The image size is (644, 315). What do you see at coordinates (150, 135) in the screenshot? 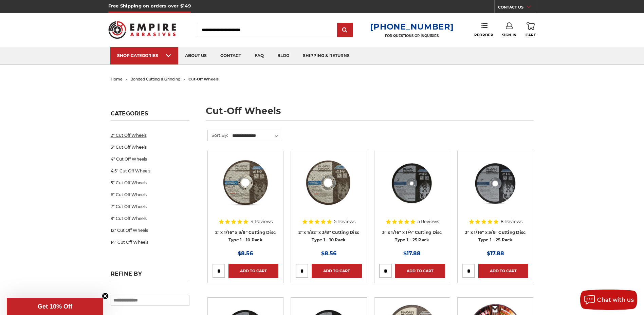
I see `a: 2" Cut Off Wheels` at bounding box center [150, 135].